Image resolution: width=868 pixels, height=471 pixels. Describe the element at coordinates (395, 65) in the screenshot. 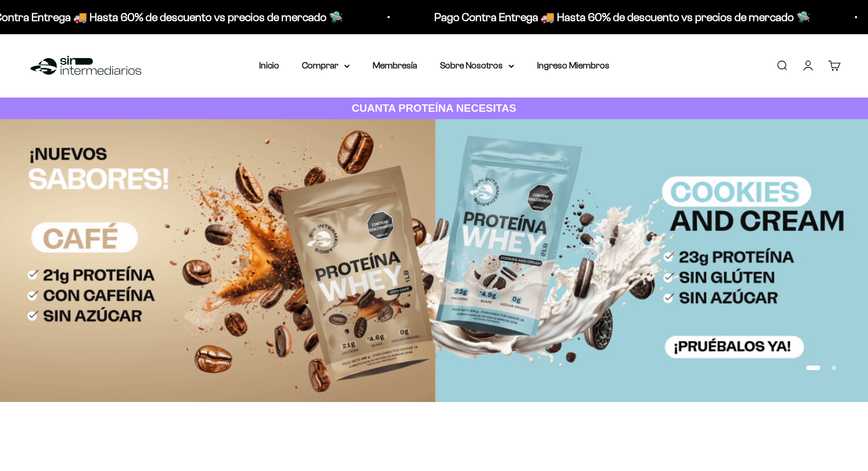

I see `a: Membresía` at that location.